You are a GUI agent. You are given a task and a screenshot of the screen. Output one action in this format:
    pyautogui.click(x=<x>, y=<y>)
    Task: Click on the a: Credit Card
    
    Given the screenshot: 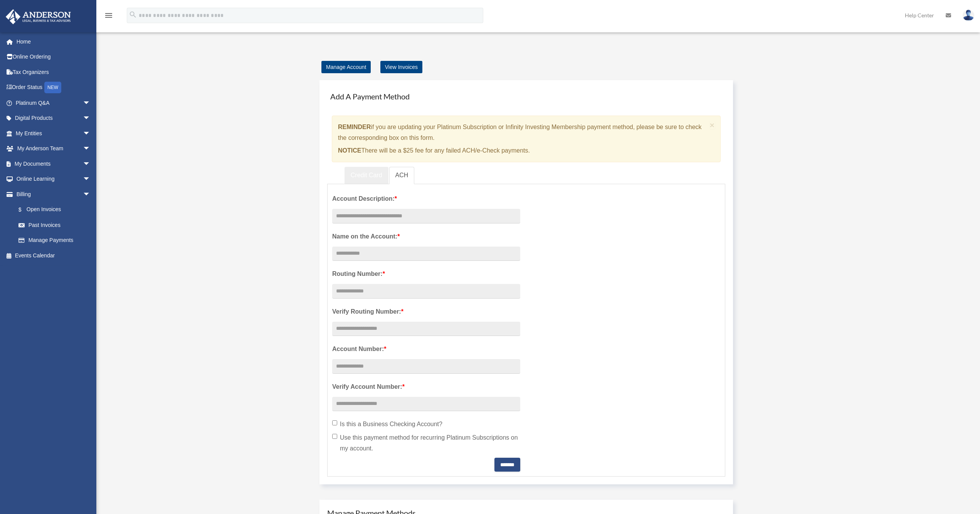 What is the action you would take?
    pyautogui.click(x=366, y=175)
    